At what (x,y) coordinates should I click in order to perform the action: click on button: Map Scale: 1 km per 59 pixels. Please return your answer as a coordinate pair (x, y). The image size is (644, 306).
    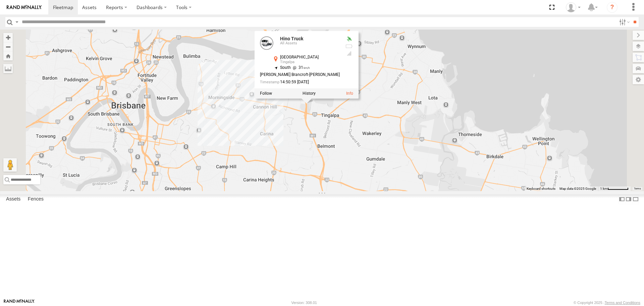
    Looking at the image, I should click on (615, 189).